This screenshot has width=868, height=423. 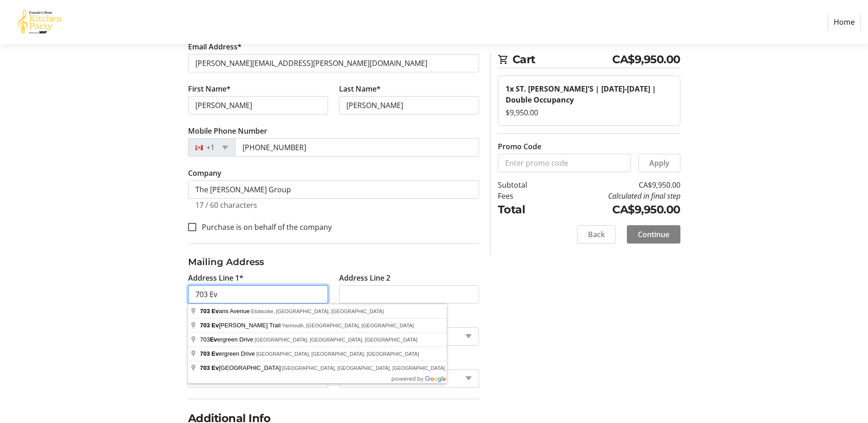 I want to click on label: Mobile Phone Number, so click(x=227, y=131).